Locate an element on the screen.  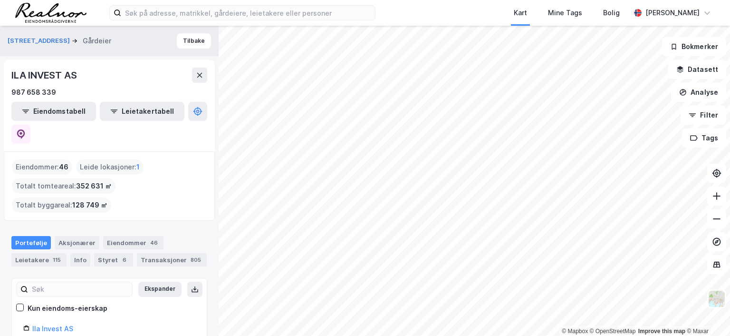
div: 987 658 339 is located at coordinates (34, 92).